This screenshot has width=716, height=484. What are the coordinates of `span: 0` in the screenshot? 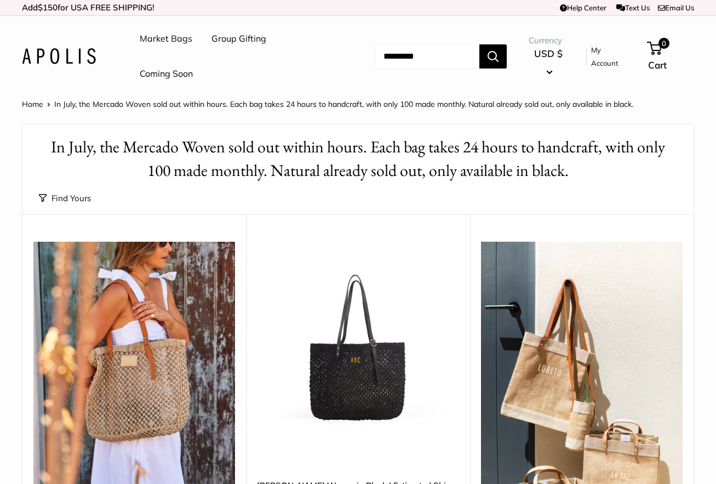 It's located at (664, 43).